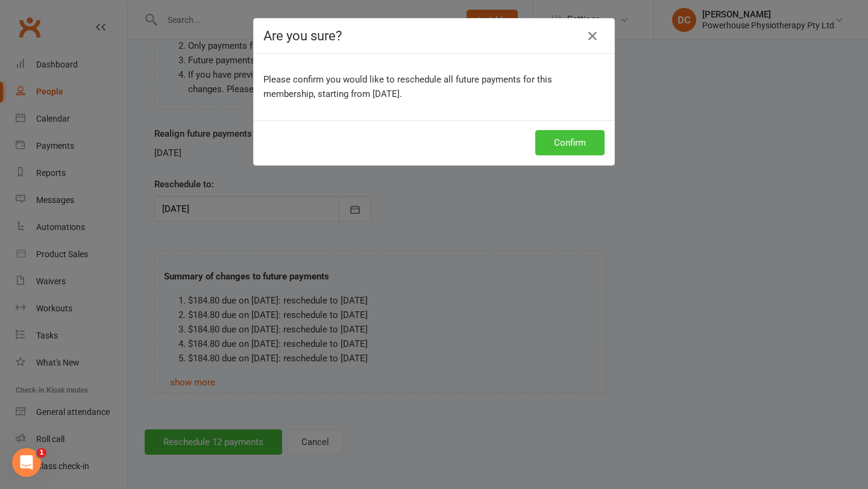 This screenshot has height=489, width=868. What do you see at coordinates (592, 36) in the screenshot?
I see `button: Close` at bounding box center [592, 36].